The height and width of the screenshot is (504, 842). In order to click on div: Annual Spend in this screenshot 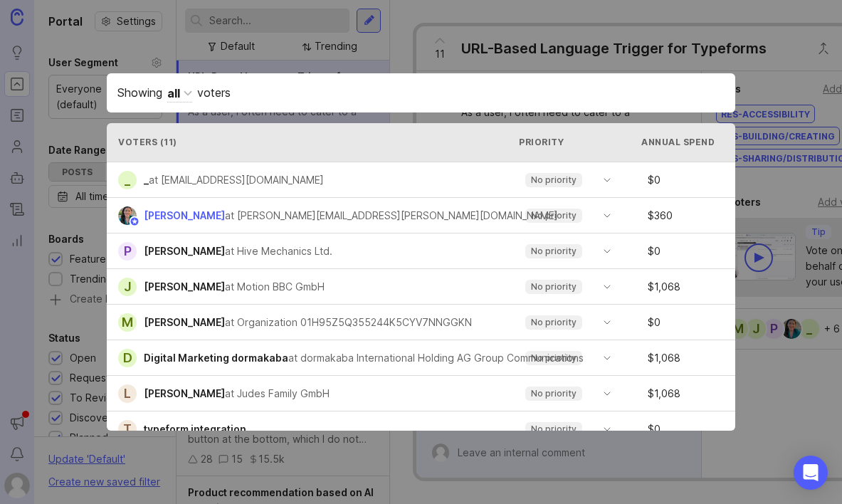, I will do `click(706, 142)`.